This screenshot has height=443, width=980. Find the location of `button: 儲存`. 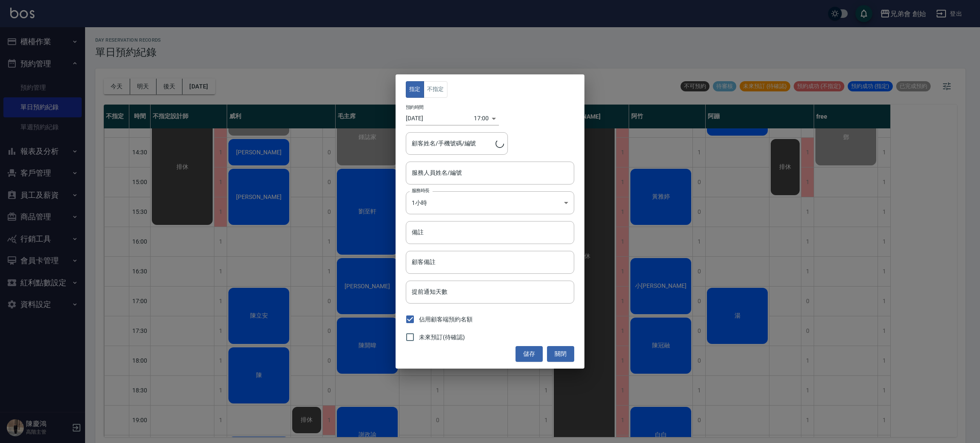

button: 儲存 is located at coordinates (529, 354).